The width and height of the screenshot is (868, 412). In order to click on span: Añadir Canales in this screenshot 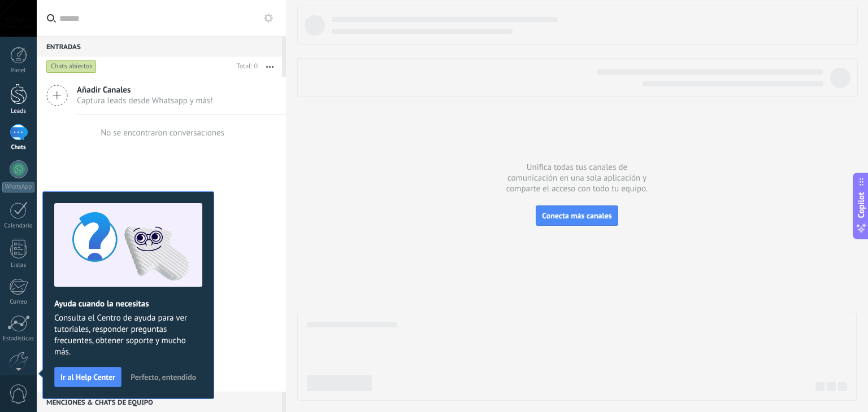, I will do `click(144, 90)`.